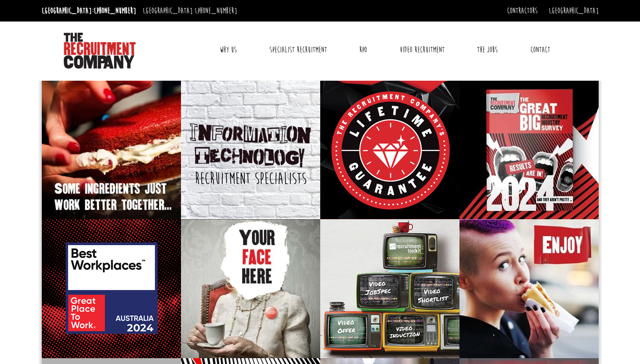 The height and width of the screenshot is (364, 640). Describe the element at coordinates (422, 50) in the screenshot. I see `a: Video Recruitment` at that location.